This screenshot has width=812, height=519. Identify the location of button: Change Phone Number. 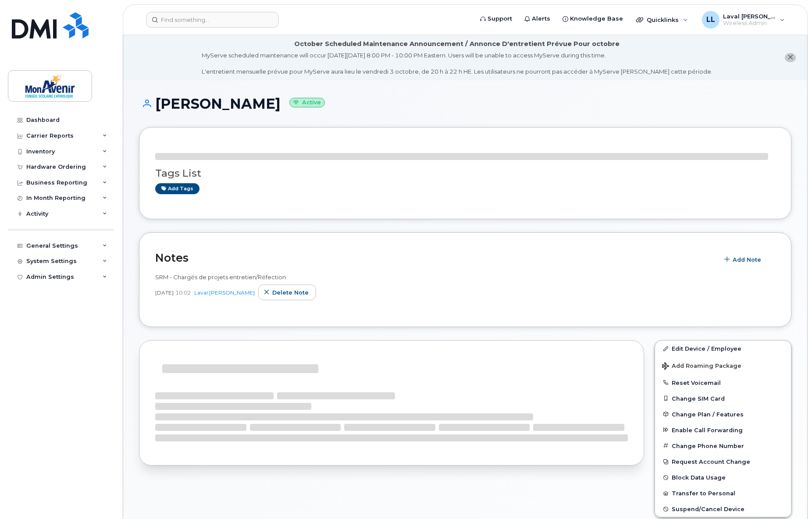
(723, 446).